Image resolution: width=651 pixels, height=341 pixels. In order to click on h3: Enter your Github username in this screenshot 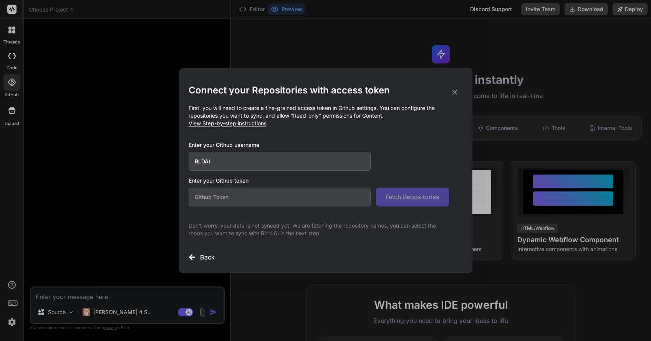, I will do `click(319, 145)`.